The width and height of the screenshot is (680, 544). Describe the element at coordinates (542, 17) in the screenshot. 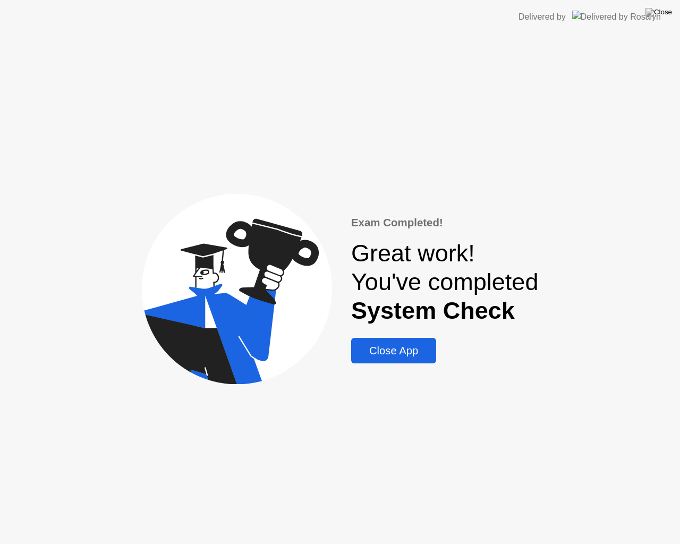

I see `div: Delivered by` at that location.